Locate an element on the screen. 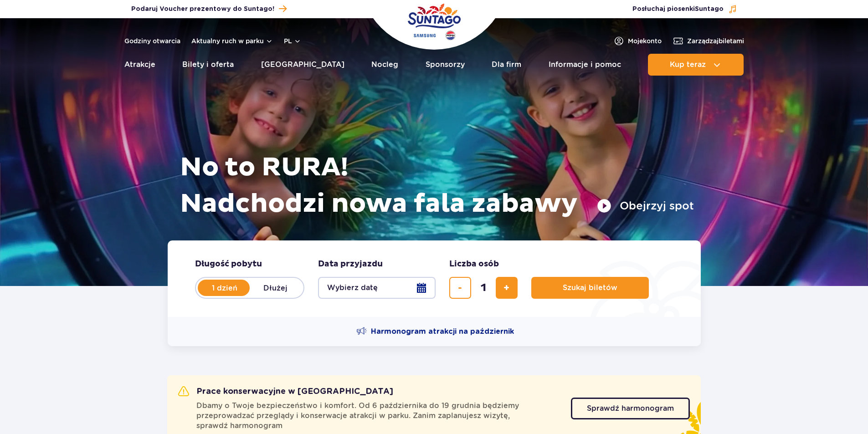  a: Sponsorzy is located at coordinates (445, 64).